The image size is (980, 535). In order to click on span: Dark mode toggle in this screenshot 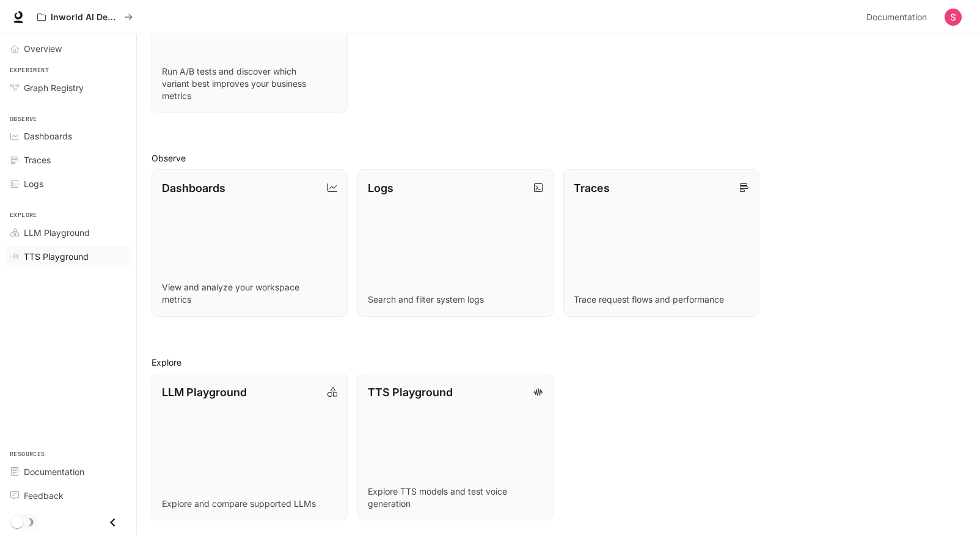, I will do `click(17, 521)`.